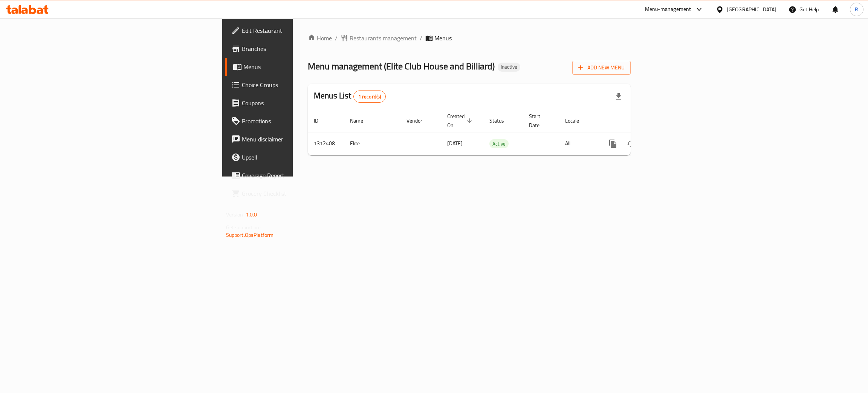  I want to click on a: Support.OpsPlatform, so click(250, 235).